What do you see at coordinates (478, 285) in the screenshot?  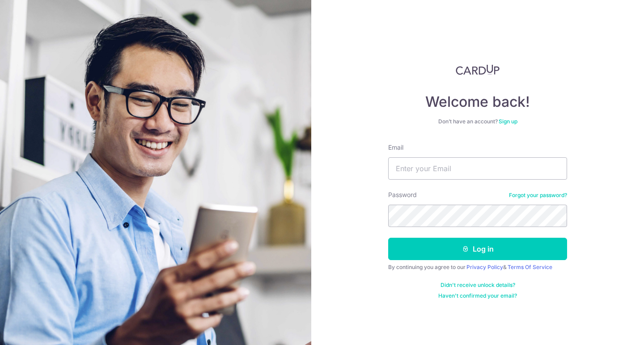 I see `a: Didn't receive unlock details?` at bounding box center [478, 285].